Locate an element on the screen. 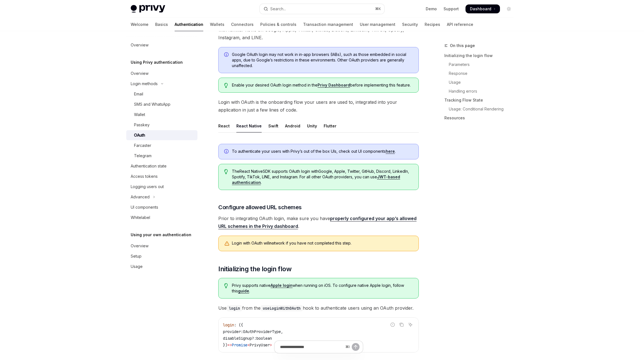  a: Passkey is located at coordinates (162, 125).